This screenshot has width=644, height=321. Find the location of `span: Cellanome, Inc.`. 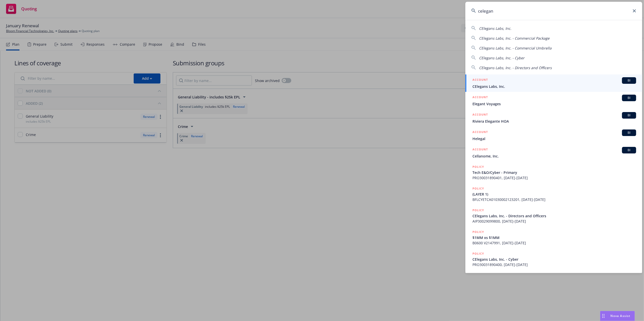

span: Cellanome, Inc. is located at coordinates (555, 156).